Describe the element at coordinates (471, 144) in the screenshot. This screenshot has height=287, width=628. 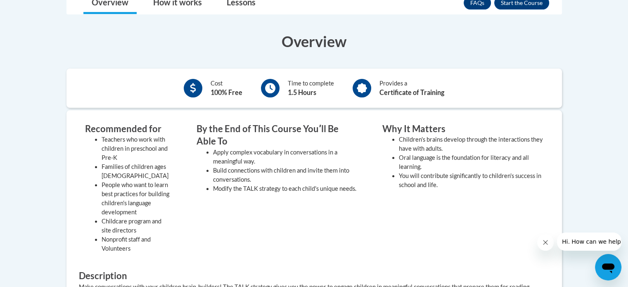
I see `li: Children's brains develop through the interactions they have with adults.` at that location.